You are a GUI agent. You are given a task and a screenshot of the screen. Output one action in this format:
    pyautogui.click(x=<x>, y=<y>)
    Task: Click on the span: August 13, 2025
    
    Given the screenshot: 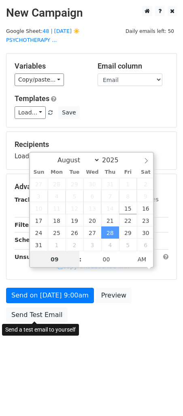 What is the action you would take?
    pyautogui.click(x=93, y=208)
    